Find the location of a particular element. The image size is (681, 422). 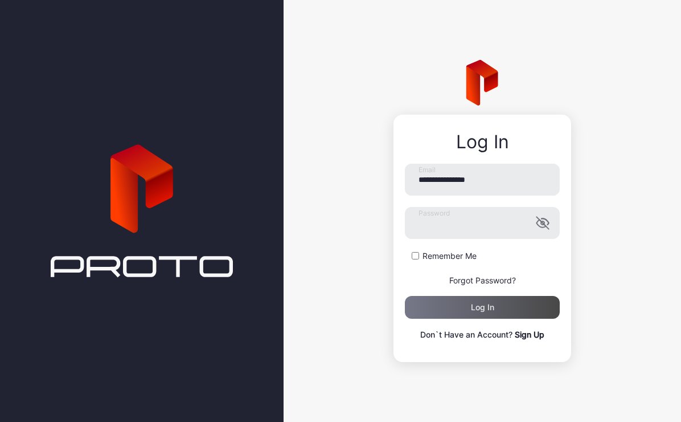

div: Log In is located at coordinates (483, 142).